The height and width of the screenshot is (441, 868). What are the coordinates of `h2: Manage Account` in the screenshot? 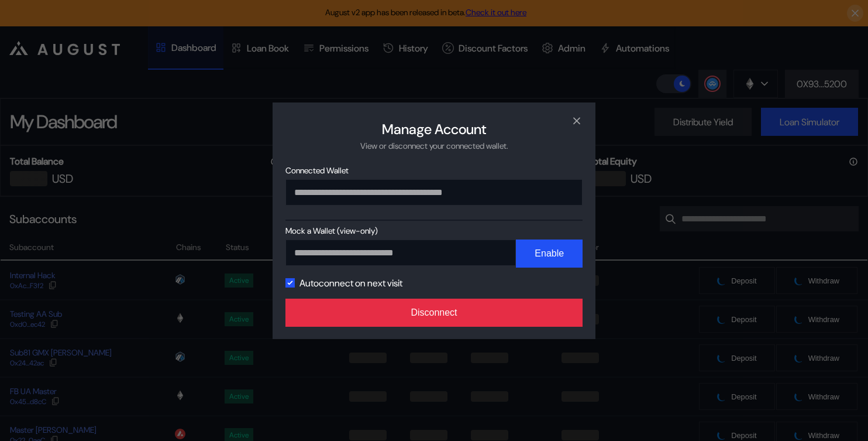 It's located at (434, 128).